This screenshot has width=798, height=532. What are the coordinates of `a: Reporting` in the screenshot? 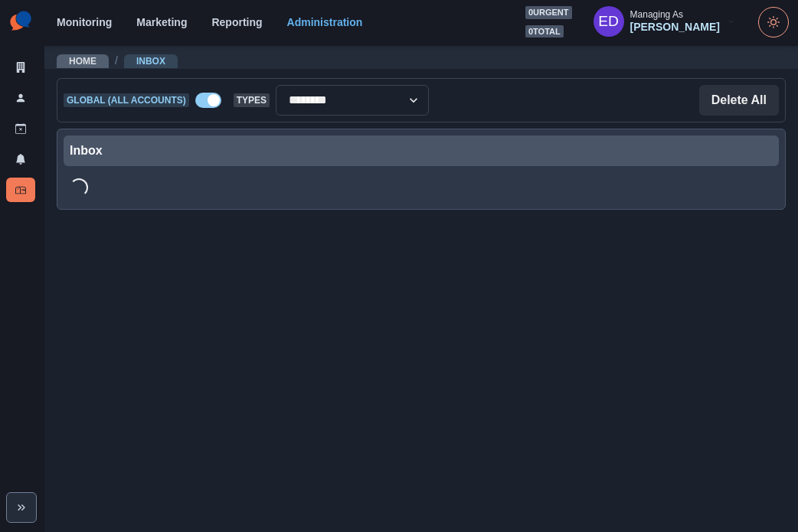 It's located at (236, 22).